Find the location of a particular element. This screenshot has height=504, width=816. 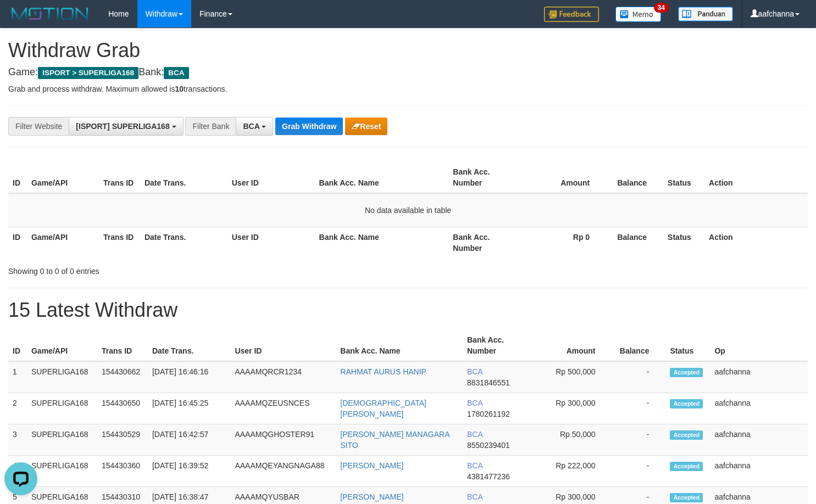

button: BCA is located at coordinates (255, 126).